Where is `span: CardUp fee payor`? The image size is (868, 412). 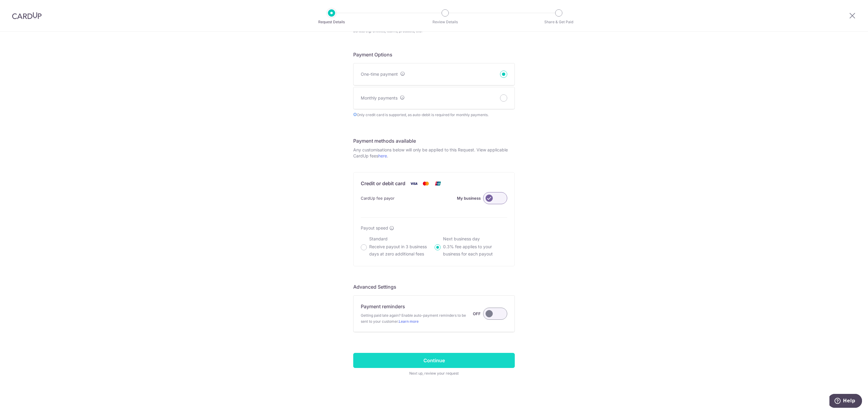
span: CardUp fee payor is located at coordinates (378, 198).